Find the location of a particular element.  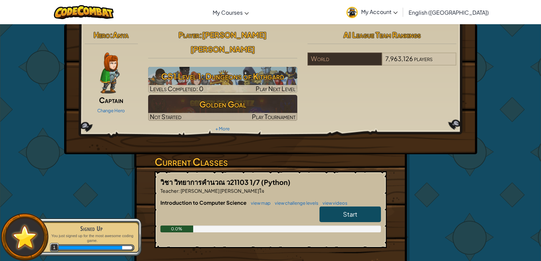

a: World7,963,126players is located at coordinates (382, 63).